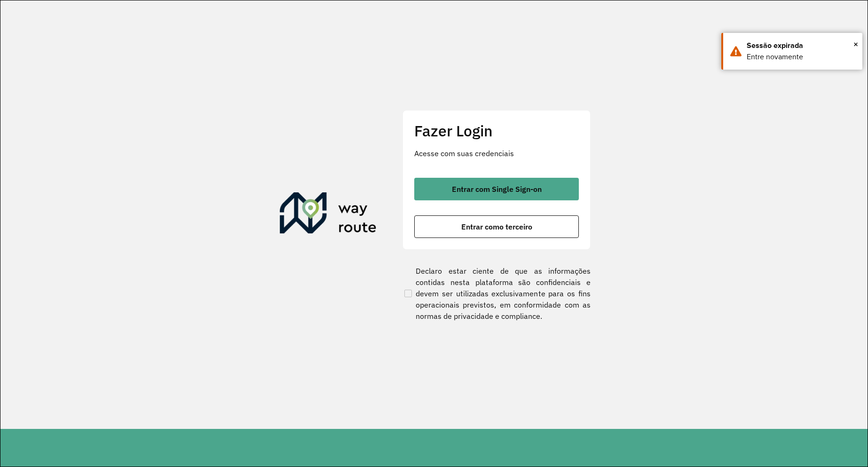 The height and width of the screenshot is (467, 868). I want to click on span: Entrar com Single Sign-on, so click(496, 189).